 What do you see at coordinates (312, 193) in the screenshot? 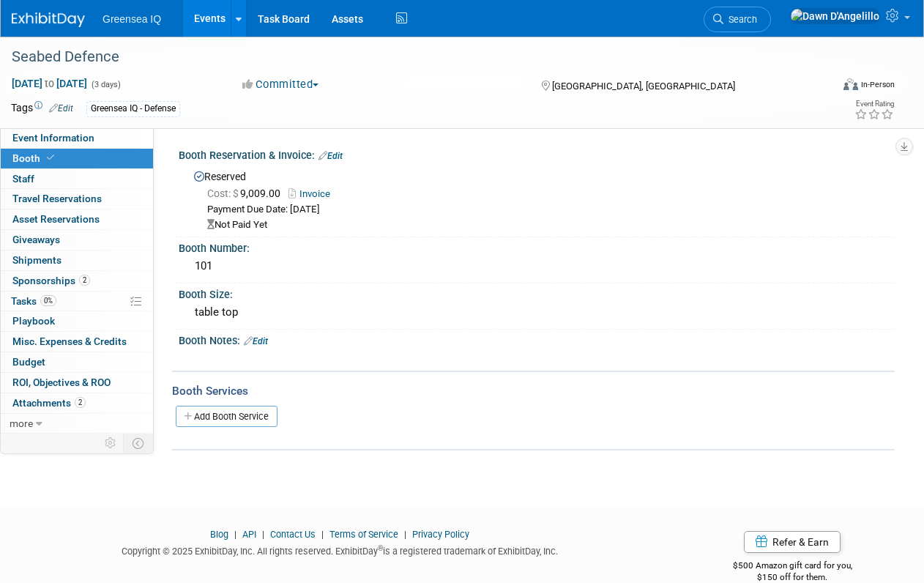
I see `a: Invoice` at bounding box center [312, 193].